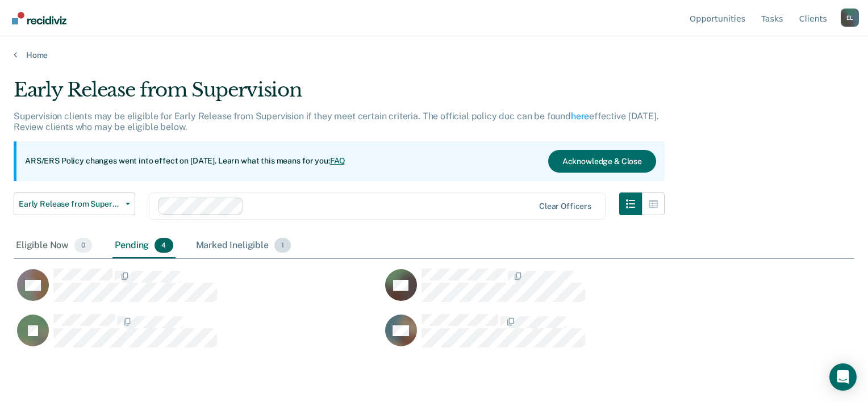 This screenshot has height=402, width=868. Describe the element at coordinates (849, 18) in the screenshot. I see `button: Profile dropdown button` at that location.